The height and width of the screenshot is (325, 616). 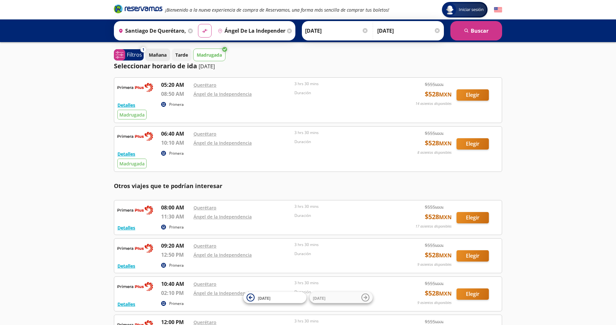 I want to click on p: 14 asientos disponibles, so click(x=434, y=104).